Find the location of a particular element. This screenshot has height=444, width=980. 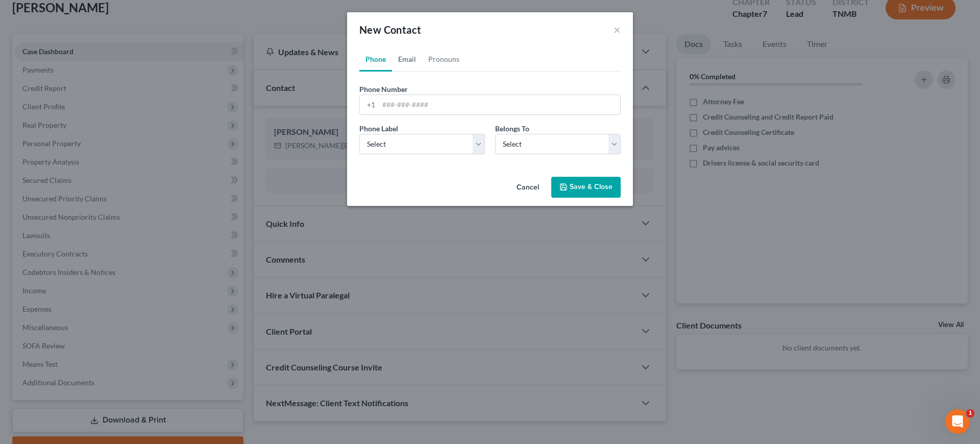

span: 1 is located at coordinates (971, 413).